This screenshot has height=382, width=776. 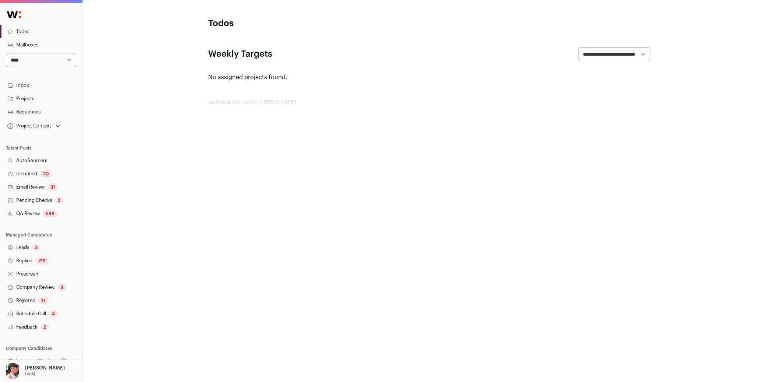 What do you see at coordinates (42, 261) in the screenshot?
I see `div: 219` at bounding box center [42, 261].